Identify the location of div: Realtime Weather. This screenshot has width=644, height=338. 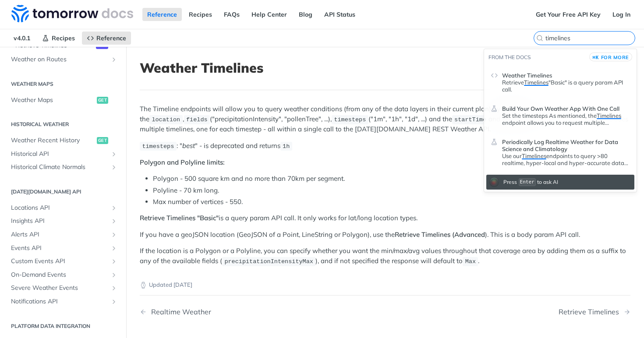
(179, 312).